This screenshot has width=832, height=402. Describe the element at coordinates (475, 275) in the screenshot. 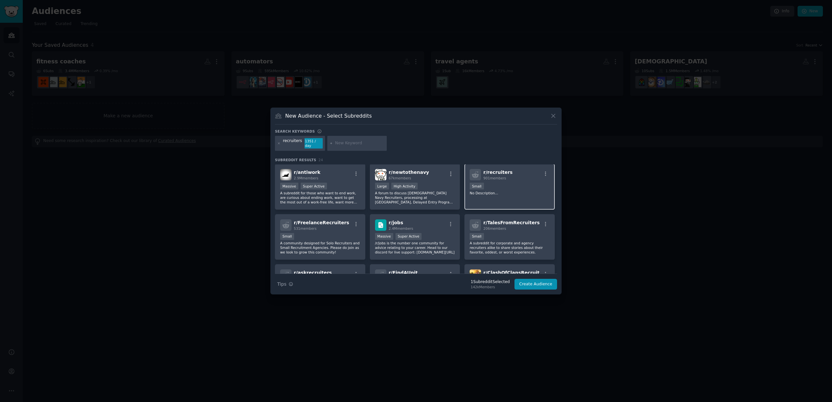

I see `img: ClashOfClansRecruit` at that location.